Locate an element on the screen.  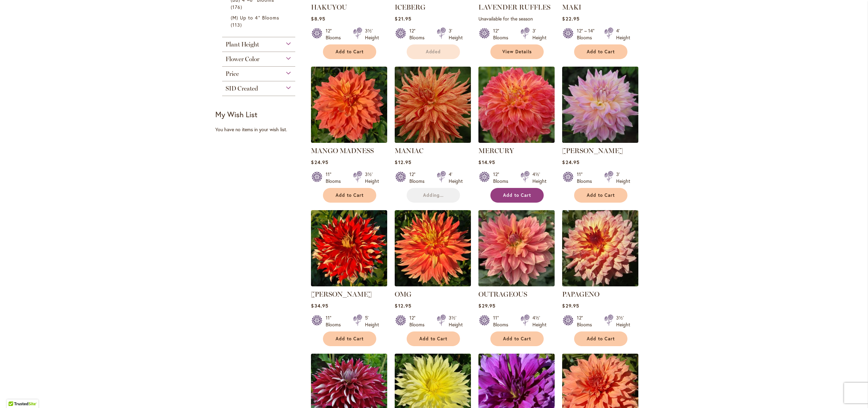
a: Nick Sr is located at coordinates (349, 284).